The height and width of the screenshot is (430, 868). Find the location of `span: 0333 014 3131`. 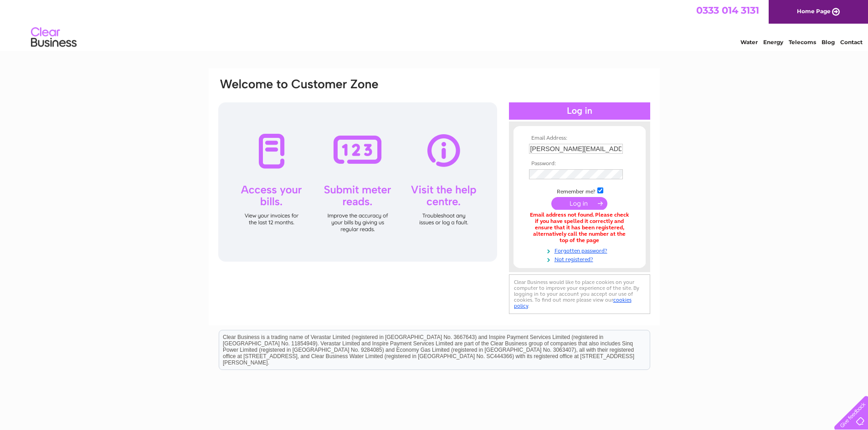

span: 0333 014 3131 is located at coordinates (728, 10).